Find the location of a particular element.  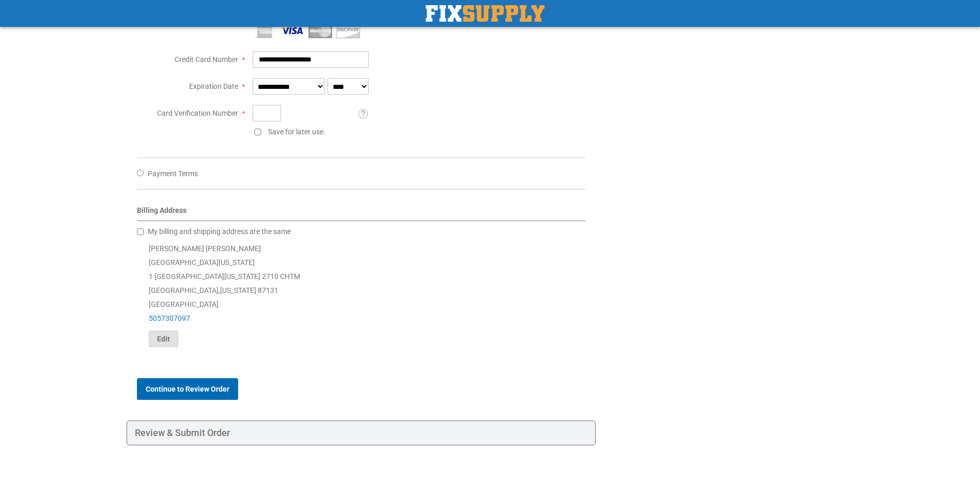

a: store logo is located at coordinates (485, 14).